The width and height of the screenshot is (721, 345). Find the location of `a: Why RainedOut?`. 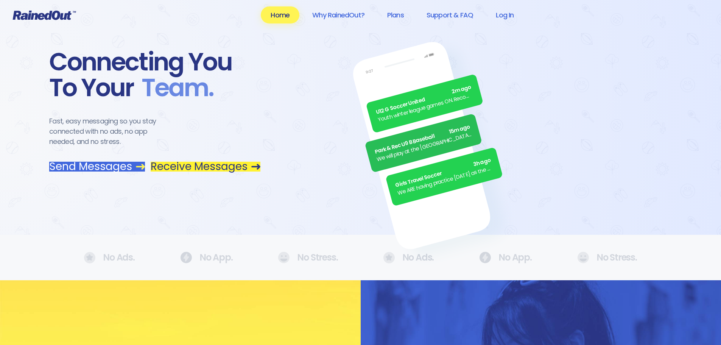

a: Why RainedOut? is located at coordinates (339, 15).